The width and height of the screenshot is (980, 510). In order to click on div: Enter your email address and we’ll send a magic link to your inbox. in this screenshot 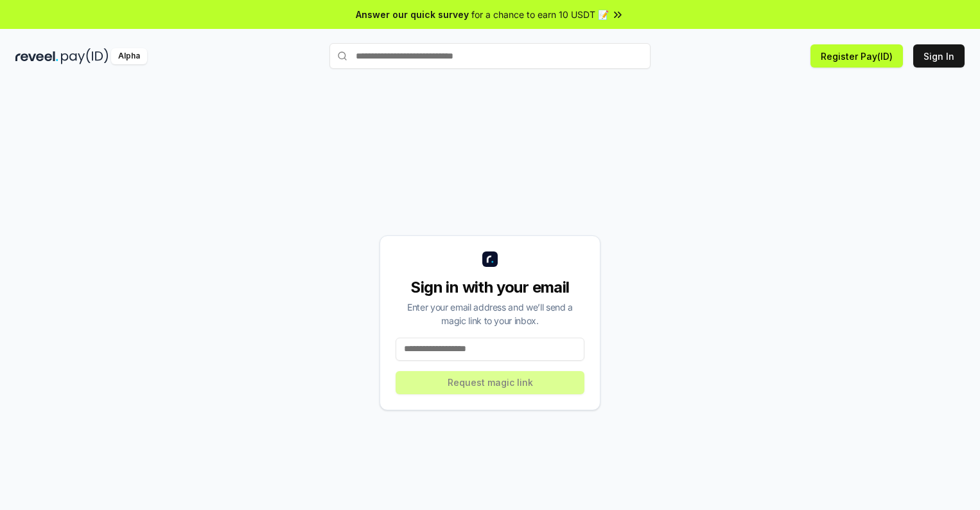, I will do `click(490, 314)`.